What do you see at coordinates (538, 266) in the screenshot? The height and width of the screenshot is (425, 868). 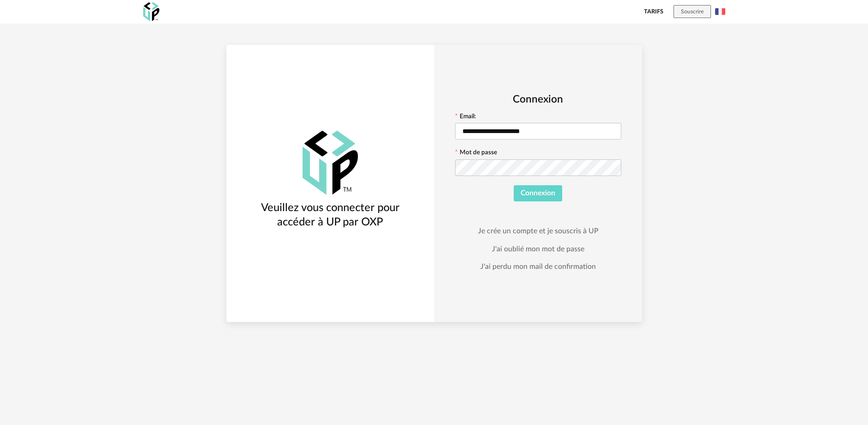 I see `a: J'ai perdu mon mail de confirmation` at bounding box center [538, 266].